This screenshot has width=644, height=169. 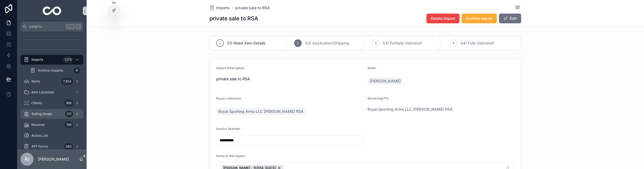 I want to click on span: Recieving FFL, so click(x=378, y=98).